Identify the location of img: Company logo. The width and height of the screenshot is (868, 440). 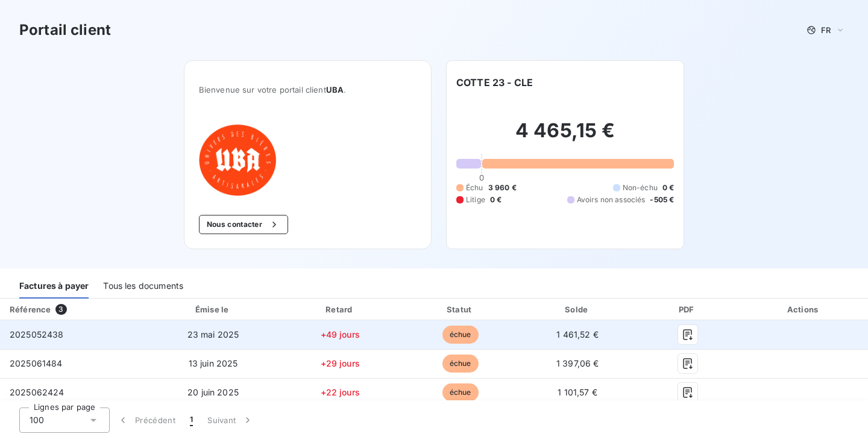
(238, 160).